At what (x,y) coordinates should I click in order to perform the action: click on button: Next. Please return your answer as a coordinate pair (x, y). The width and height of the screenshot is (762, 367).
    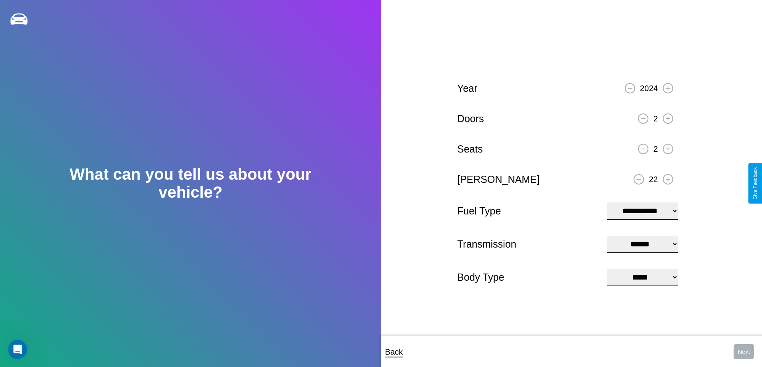
    Looking at the image, I should click on (743, 352).